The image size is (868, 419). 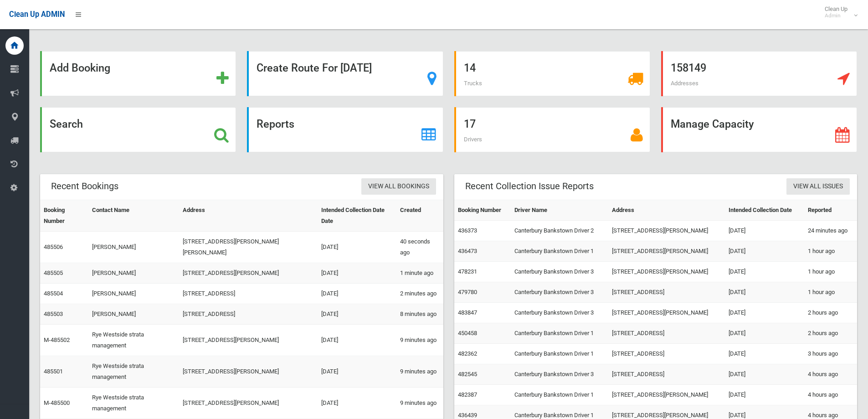 What do you see at coordinates (831, 313) in the screenshot?
I see `td: 2 hours ago` at bounding box center [831, 313].